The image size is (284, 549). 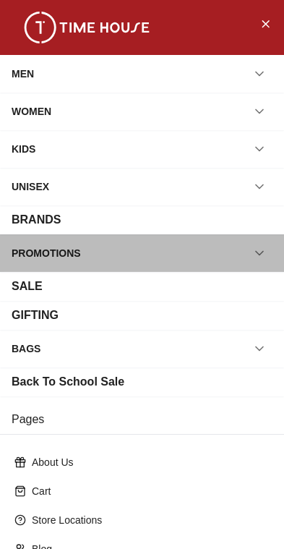 What do you see at coordinates (22, 74) in the screenshot?
I see `div: MEN` at bounding box center [22, 74].